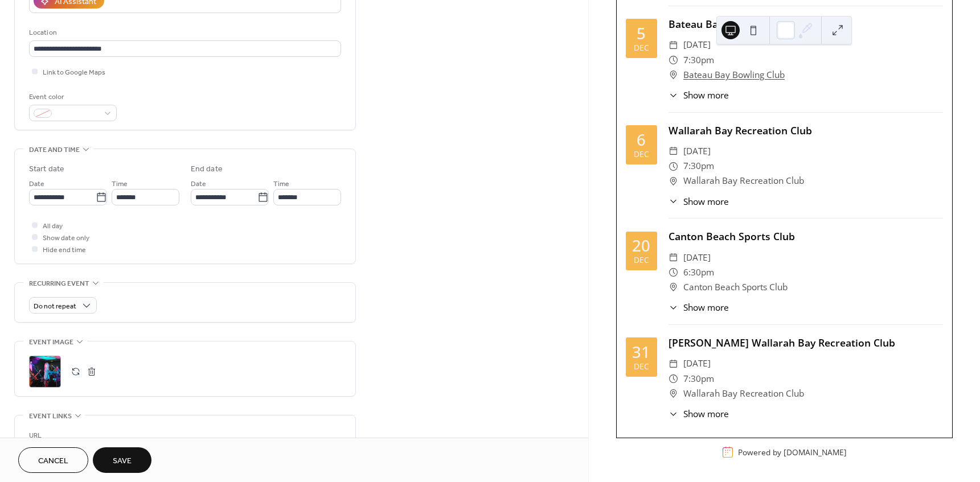 The image size is (980, 482). I want to click on div: End date, so click(207, 169).